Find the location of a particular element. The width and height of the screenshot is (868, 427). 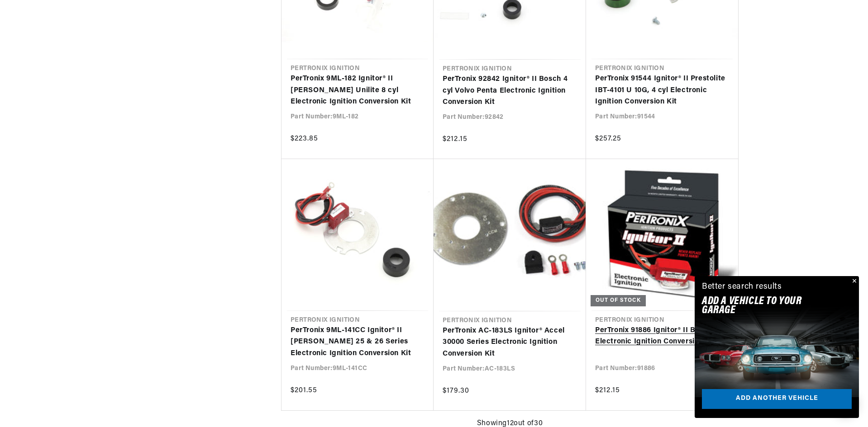

a: PerTronix 91886 Ignitor® II Bosch Electronic Ignition Conversion Kit is located at coordinates (662, 336).